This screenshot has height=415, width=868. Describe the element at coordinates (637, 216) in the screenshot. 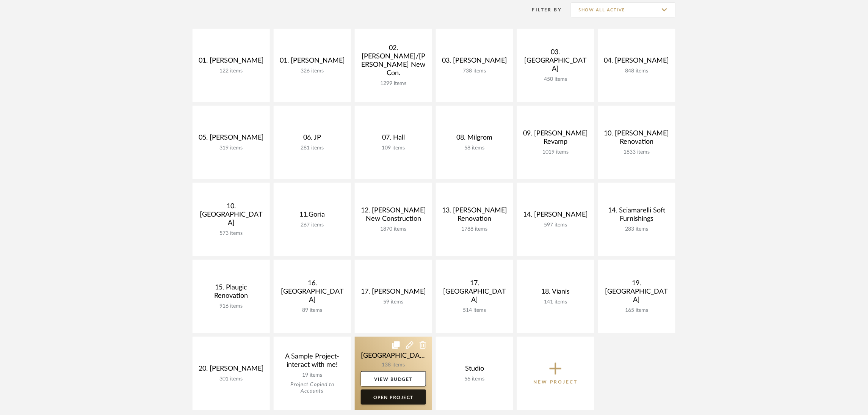

I see `div: 14. Sciamarelli Soft Furnishings` at that location.